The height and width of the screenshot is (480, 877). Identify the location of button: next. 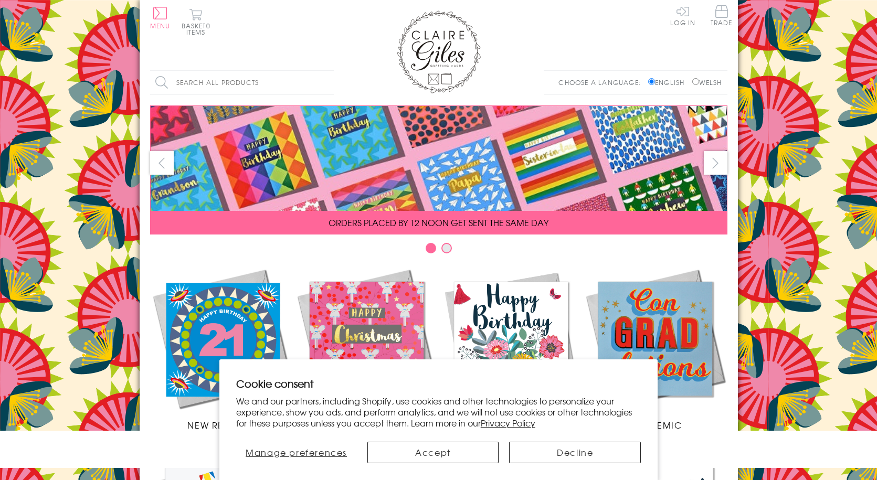
(715, 163).